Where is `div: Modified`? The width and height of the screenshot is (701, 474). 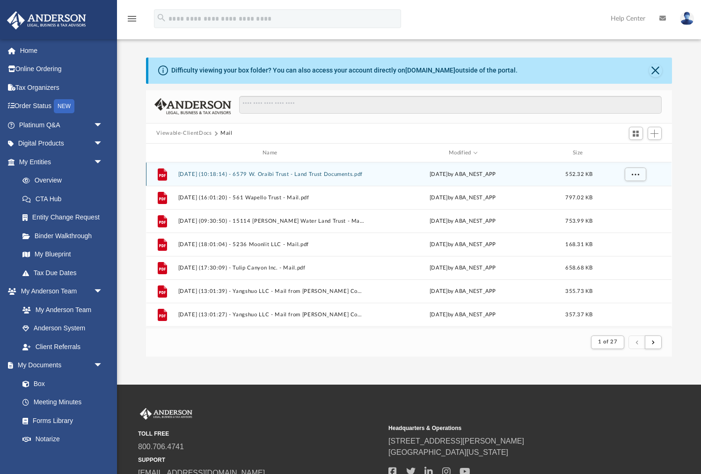
div: Modified is located at coordinates (462, 153).